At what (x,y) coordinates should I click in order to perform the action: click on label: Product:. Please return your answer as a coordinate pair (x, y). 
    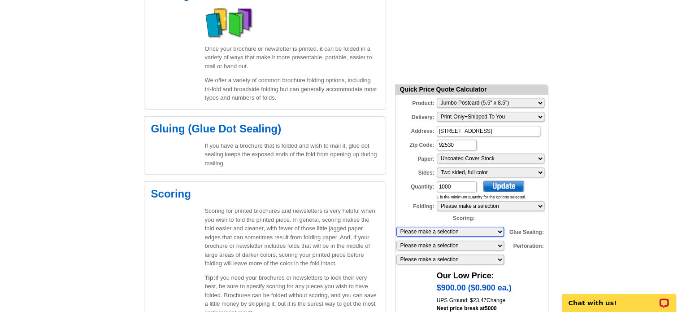
    Looking at the image, I should click on (416, 102).